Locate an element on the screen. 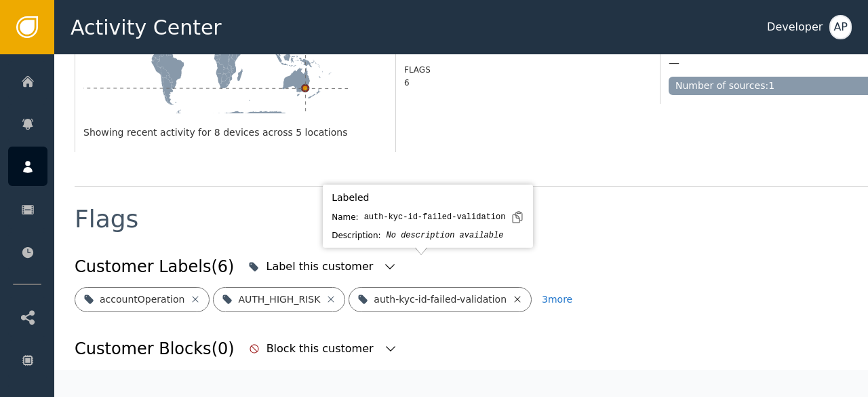 The height and width of the screenshot is (397, 868). div: 6 is located at coordinates (458, 82).